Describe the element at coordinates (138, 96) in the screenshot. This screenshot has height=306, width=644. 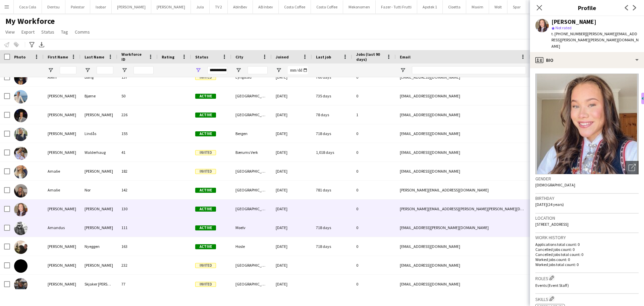
I see `div: 50` at that location.